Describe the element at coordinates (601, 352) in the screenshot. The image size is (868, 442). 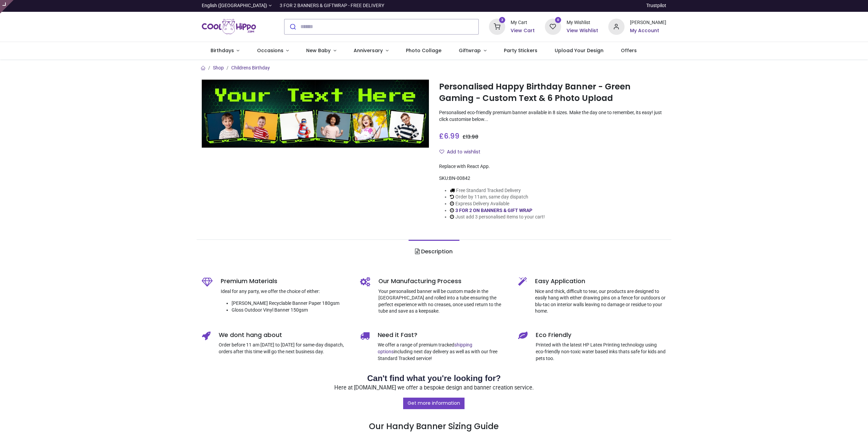
I see `p: Printed with the latest HP Latex Printing technology using eco-friendly non-toxic water based ink...` at that location.